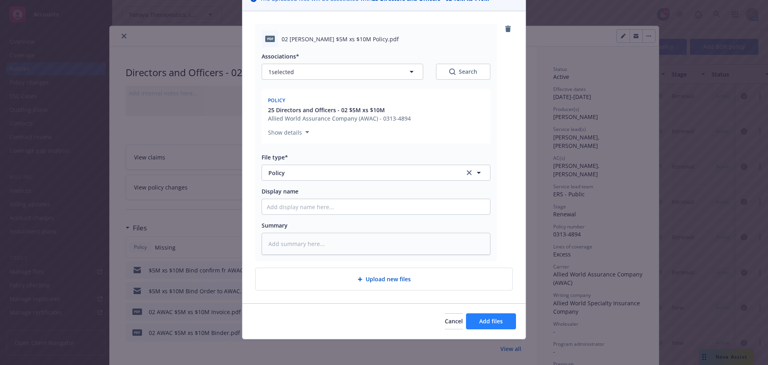  Describe the element at coordinates (454, 320) in the screenshot. I see `span: Cancel` at that location.